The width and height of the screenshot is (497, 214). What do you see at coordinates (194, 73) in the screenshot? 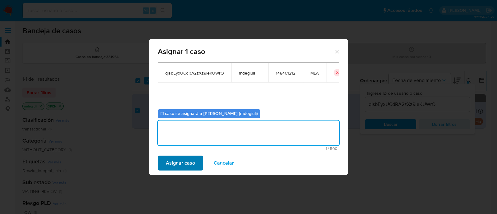
I see `span: qisbEyxUCdRA2zXz9IeKUWrO` at bounding box center [194, 73].